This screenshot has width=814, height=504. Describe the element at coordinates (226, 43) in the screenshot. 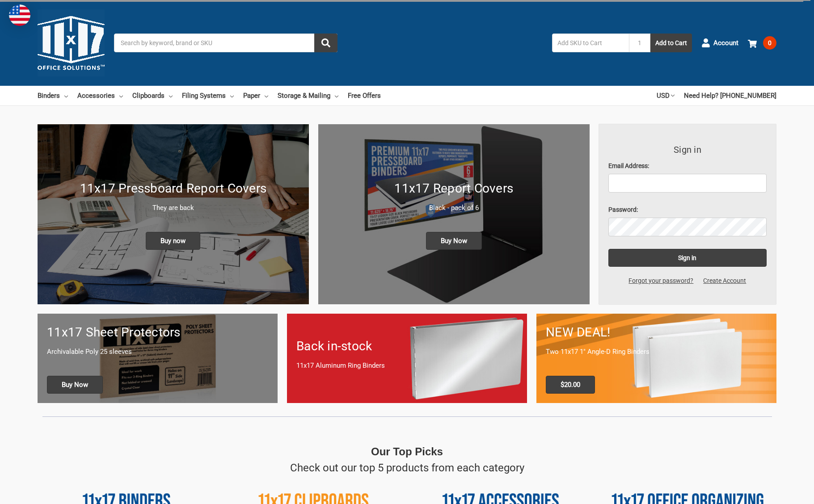

I see `input: Search by keyword, brand or SKU` at that location.